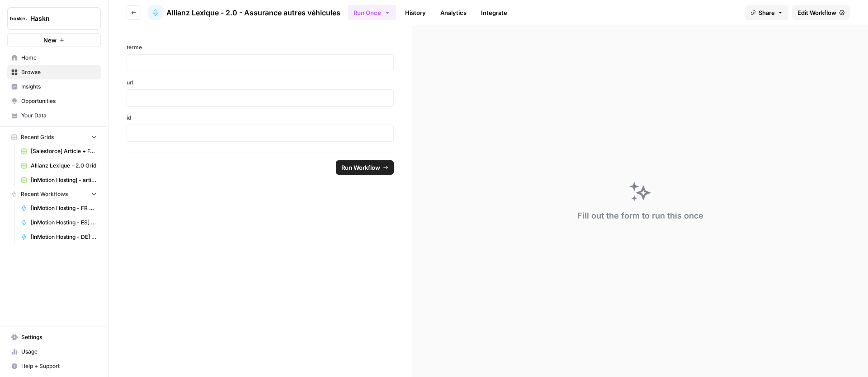  What do you see at coordinates (54, 366) in the screenshot?
I see `button: Help + Support` at bounding box center [54, 366].